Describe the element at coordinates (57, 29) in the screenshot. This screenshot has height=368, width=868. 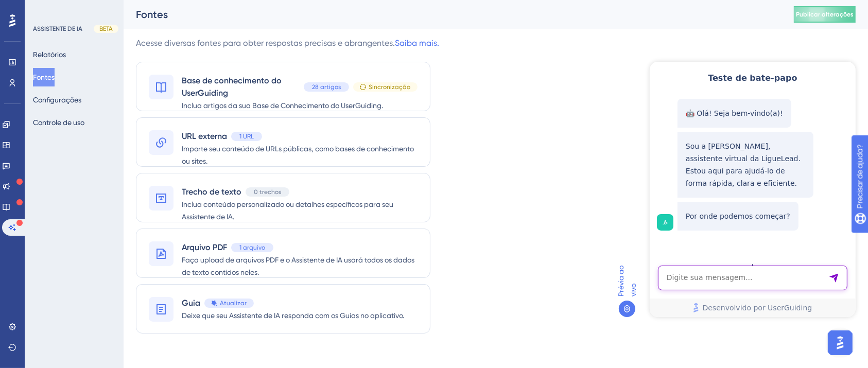
I see `font: ASSISTENTE DE IA` at that location.